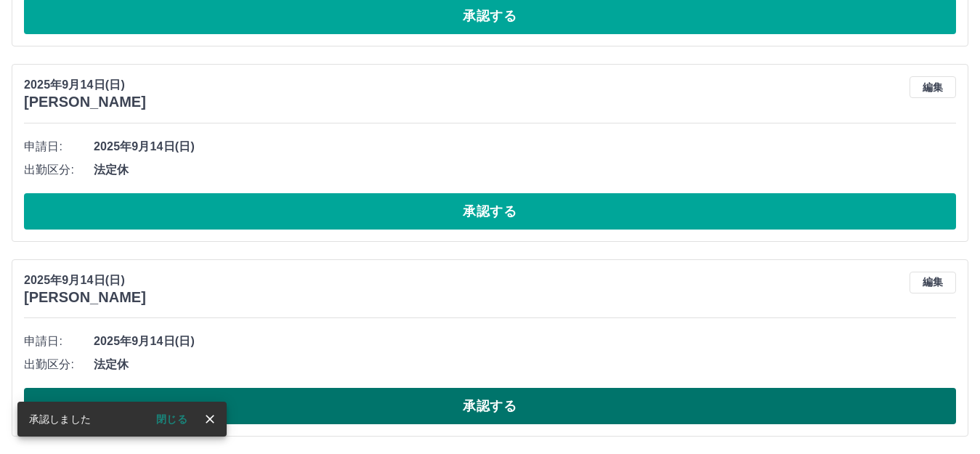 Image resolution: width=980 pixels, height=454 pixels. Describe the element at coordinates (59, 419) in the screenshot. I see `div: 承認しました` at that location.